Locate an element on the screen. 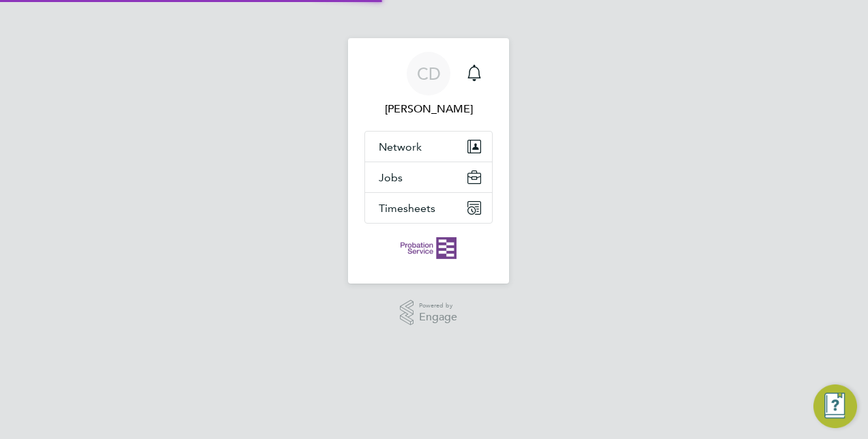 The width and height of the screenshot is (868, 439). span: Jobs is located at coordinates (390, 177).